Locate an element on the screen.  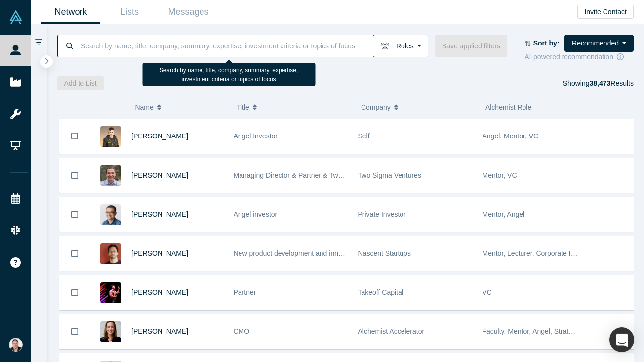
img: Joey Kim's Profile Image is located at coordinates (111, 292).